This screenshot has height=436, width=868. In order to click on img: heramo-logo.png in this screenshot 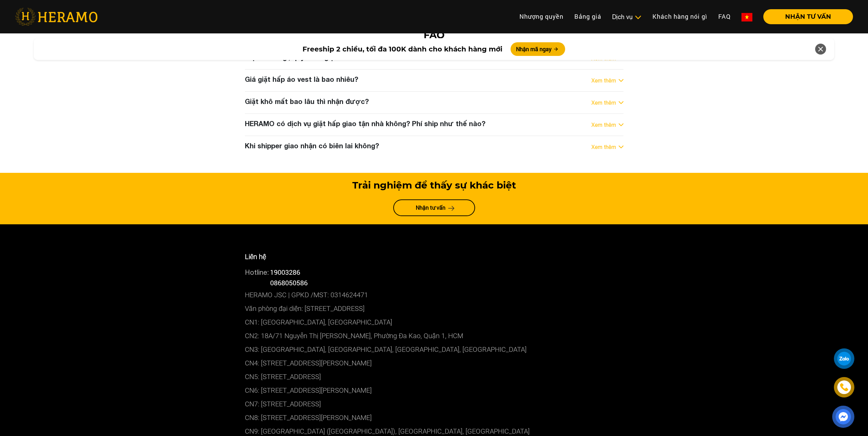, I will do `click(56, 17)`.